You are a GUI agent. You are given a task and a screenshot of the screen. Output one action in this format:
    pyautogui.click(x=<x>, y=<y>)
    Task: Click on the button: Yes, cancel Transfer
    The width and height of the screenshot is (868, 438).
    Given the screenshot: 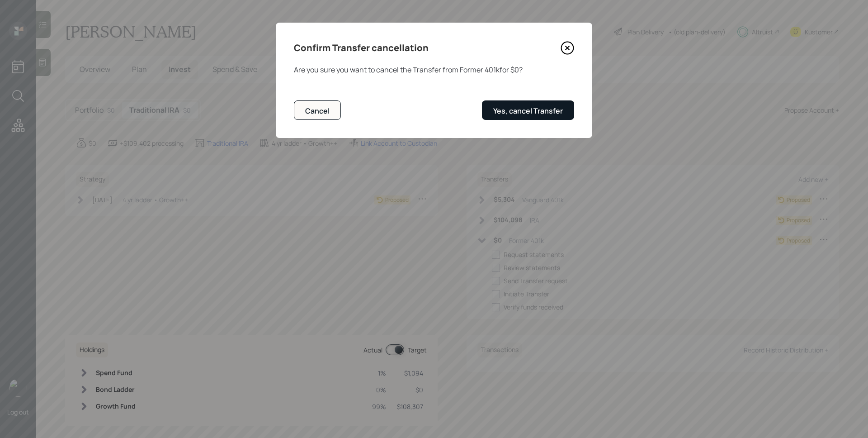 What is the action you would take?
    pyautogui.click(x=528, y=110)
    